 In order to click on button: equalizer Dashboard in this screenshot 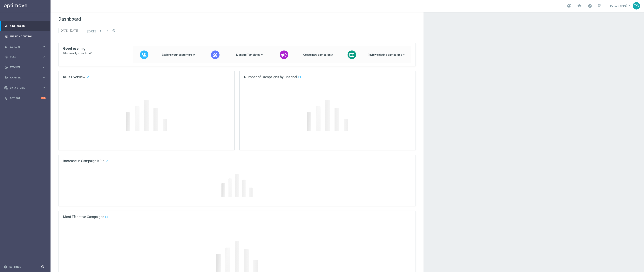, I will do `click(25, 26)`.